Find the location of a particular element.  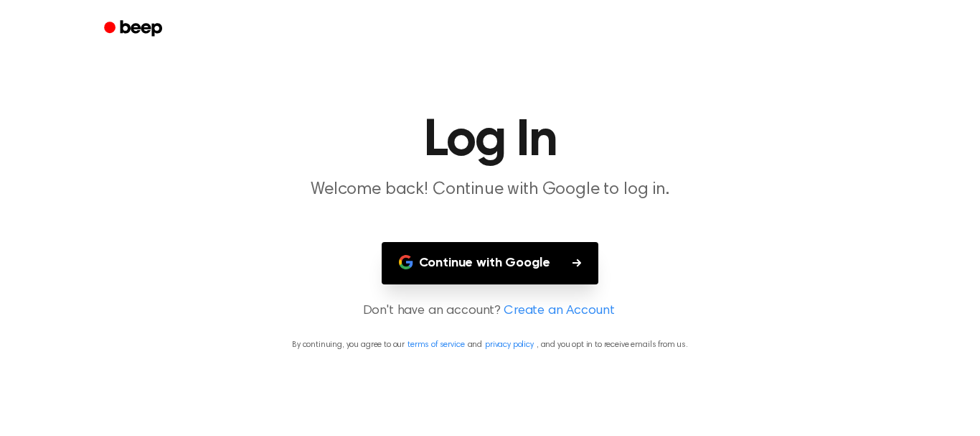

a: terms of service is located at coordinates (436, 344).